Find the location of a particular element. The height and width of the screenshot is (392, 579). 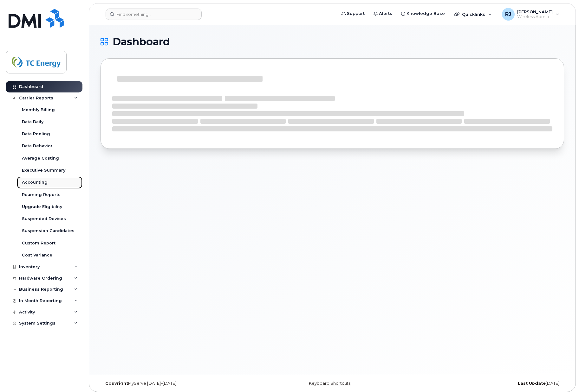

strong: Copyright is located at coordinates (117, 383).